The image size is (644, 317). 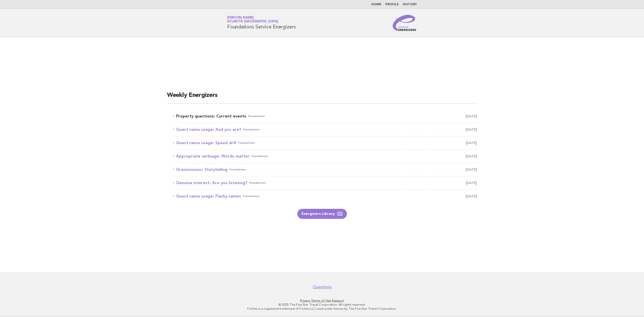 What do you see at coordinates (376, 5) in the screenshot?
I see `a: Home` at bounding box center [376, 5].